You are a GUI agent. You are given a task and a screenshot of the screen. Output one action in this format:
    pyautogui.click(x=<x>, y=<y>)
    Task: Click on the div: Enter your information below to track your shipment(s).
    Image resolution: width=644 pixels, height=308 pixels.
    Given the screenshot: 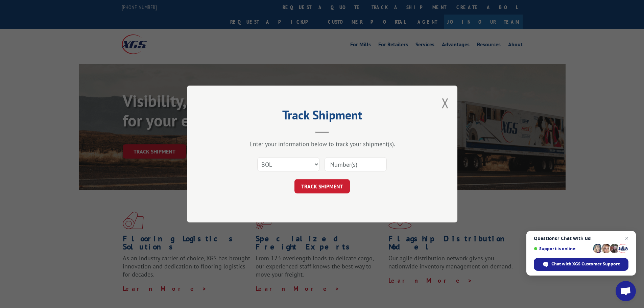 What is the action you would take?
    pyautogui.click(x=322, y=144)
    